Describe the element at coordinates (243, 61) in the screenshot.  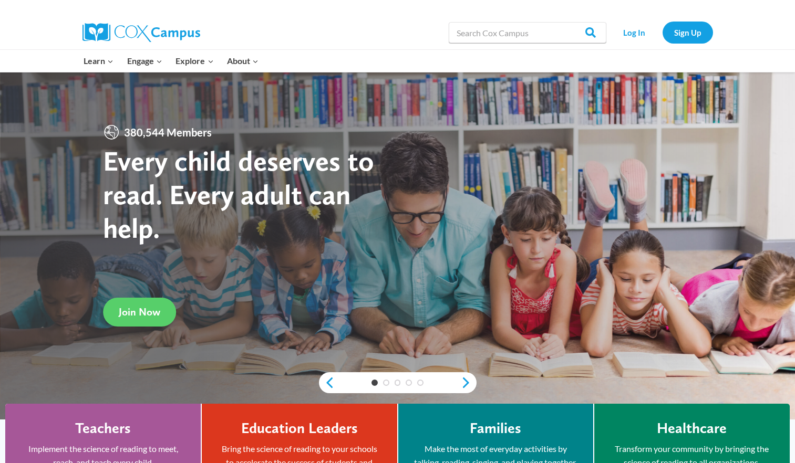
I see `span: About` at that location.